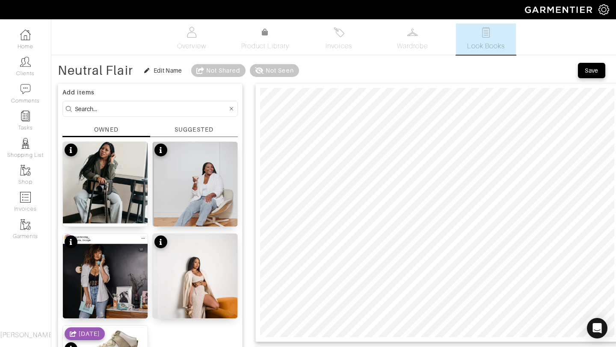  Describe the element at coordinates (559, 9) in the screenshot. I see `img: garmentier-logo-header-white-b43fb05a5012e4ada735d5af1a66efaba907eab6374d6393d1fbf88cb4ef424d.png` at that location.